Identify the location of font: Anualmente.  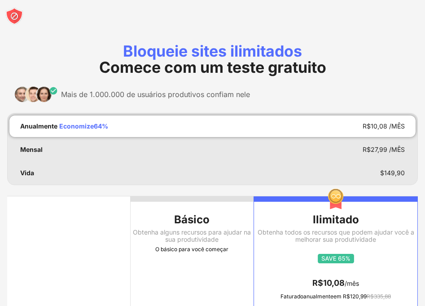
(39, 126).